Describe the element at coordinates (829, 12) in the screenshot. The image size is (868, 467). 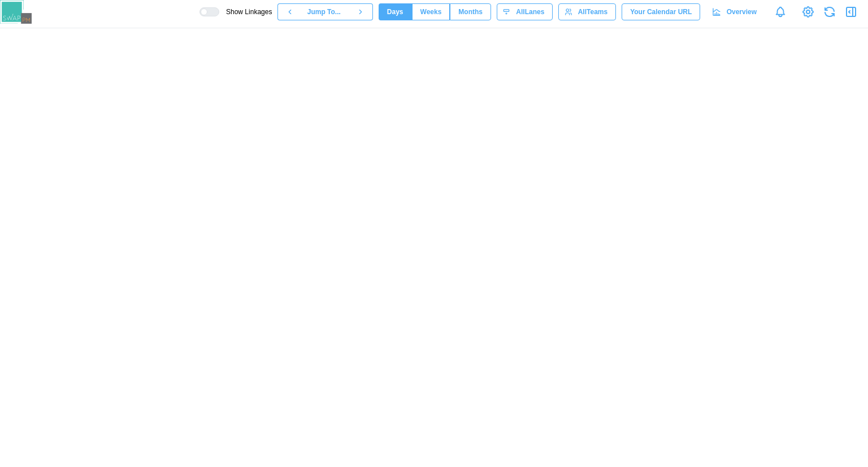
I see `button: Refresh Grid` at that location.